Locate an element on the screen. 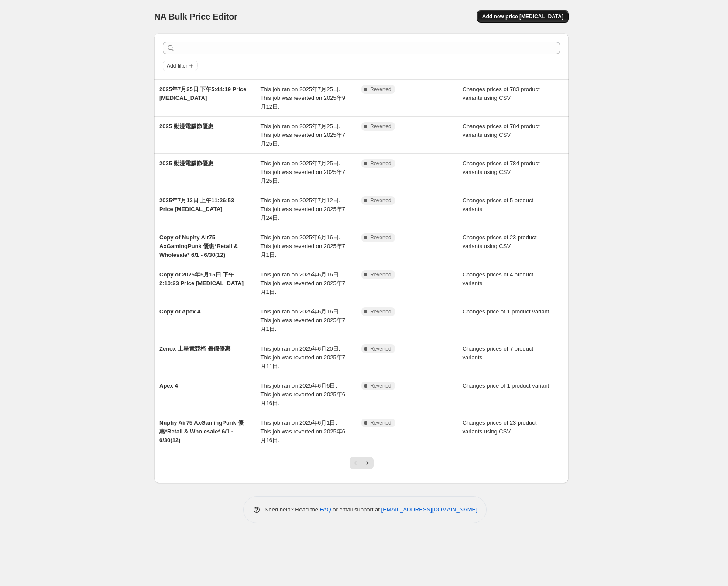 Image resolution: width=728 pixels, height=586 pixels. button: Add filter is located at coordinates (180, 66).